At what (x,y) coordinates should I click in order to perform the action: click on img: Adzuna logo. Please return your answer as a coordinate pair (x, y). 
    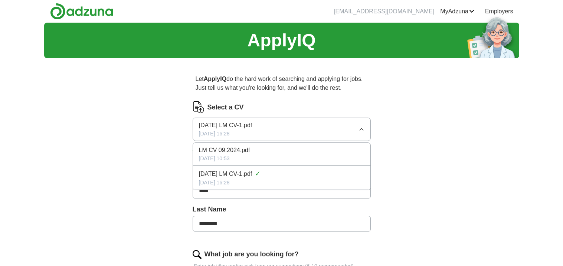
    Looking at the image, I should click on (82, 11).